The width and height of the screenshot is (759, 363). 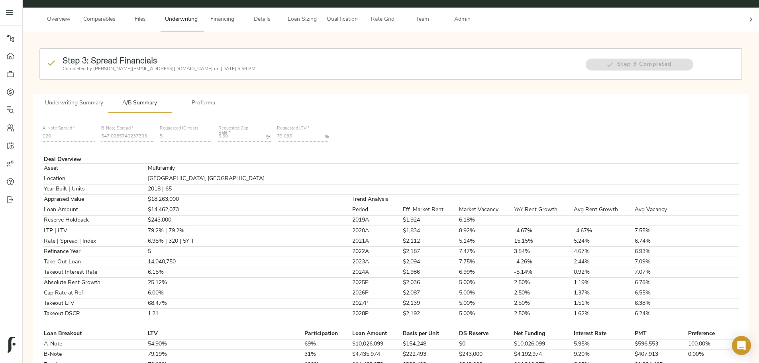 I want to click on label: Requested LTV, so click(x=293, y=128).